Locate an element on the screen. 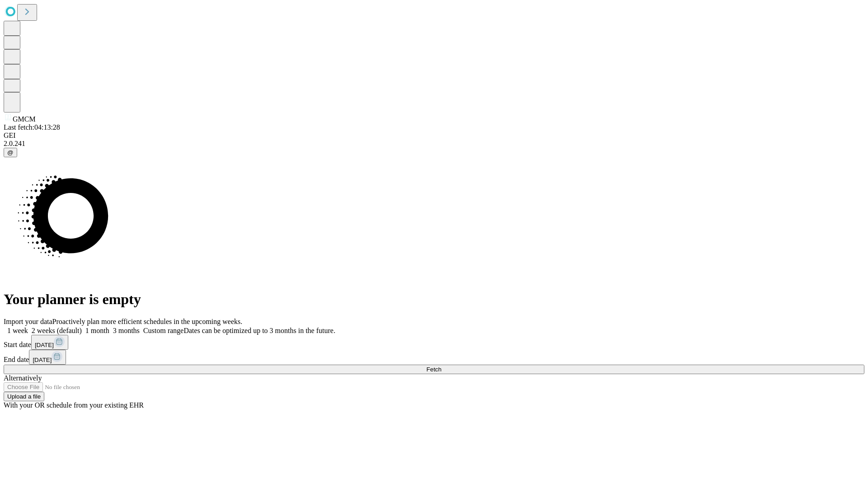  span: Last fetch: 04:13:28 is located at coordinates (32, 127).